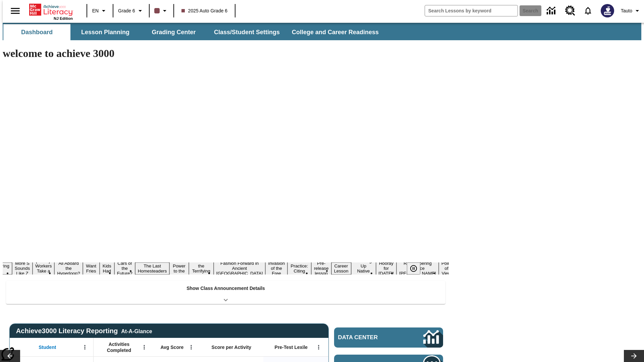 Image resolution: width=644 pixels, height=362 pixels. Describe the element at coordinates (136, 330) in the screenshot. I see `div: At-A-Glance` at that location.